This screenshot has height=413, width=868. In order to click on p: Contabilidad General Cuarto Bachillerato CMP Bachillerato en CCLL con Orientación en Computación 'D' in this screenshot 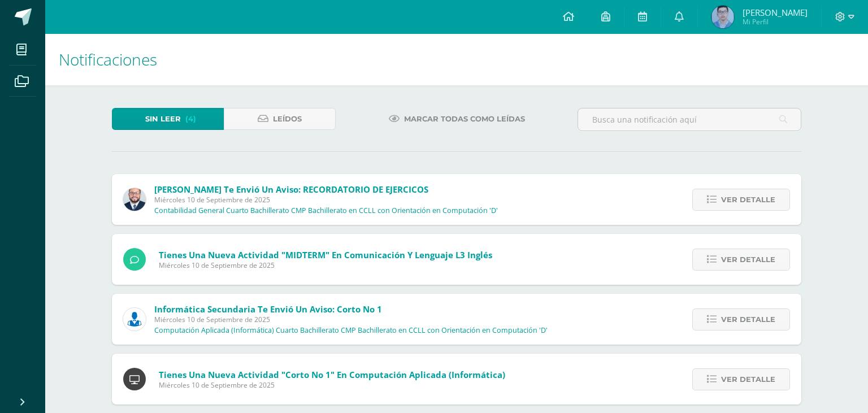, I will do `click(326, 211)`.